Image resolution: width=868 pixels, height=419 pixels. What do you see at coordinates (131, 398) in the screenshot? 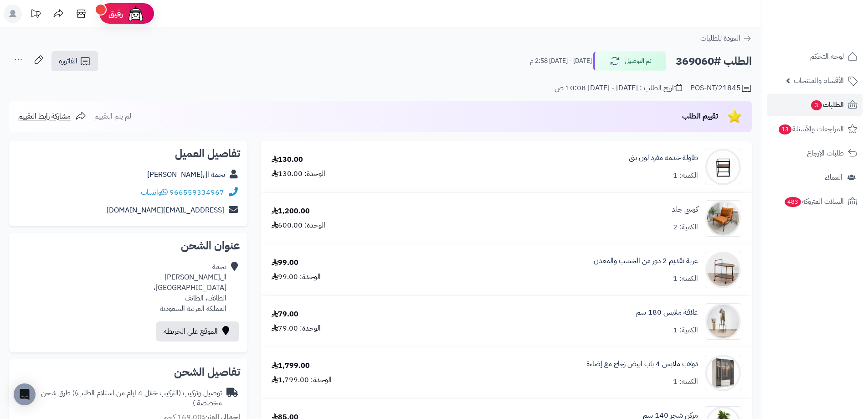
I see `span: ( طرق شحن مخصصة )` at bounding box center [131, 398].